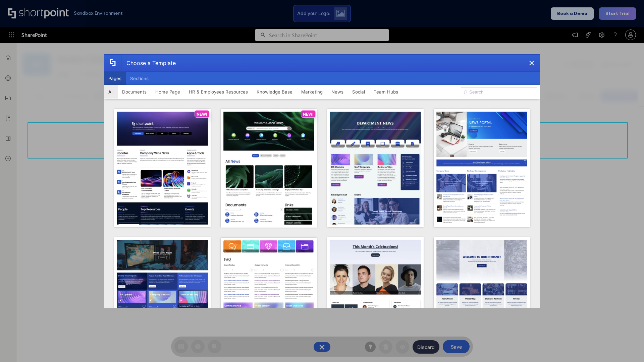 This screenshot has width=644, height=362. Describe the element at coordinates (499, 92) in the screenshot. I see `input: Search` at that location.